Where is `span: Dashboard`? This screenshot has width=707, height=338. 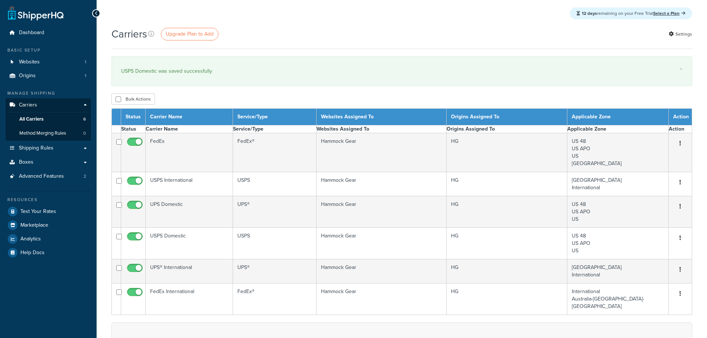 span: Dashboard is located at coordinates (32, 33).